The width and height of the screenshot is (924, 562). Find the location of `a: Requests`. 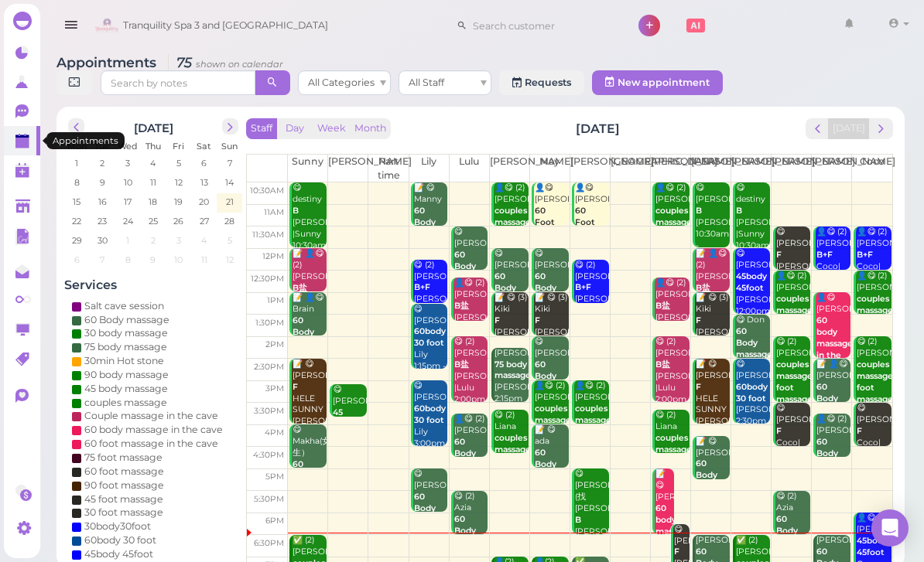

a: Requests is located at coordinates (541, 83).